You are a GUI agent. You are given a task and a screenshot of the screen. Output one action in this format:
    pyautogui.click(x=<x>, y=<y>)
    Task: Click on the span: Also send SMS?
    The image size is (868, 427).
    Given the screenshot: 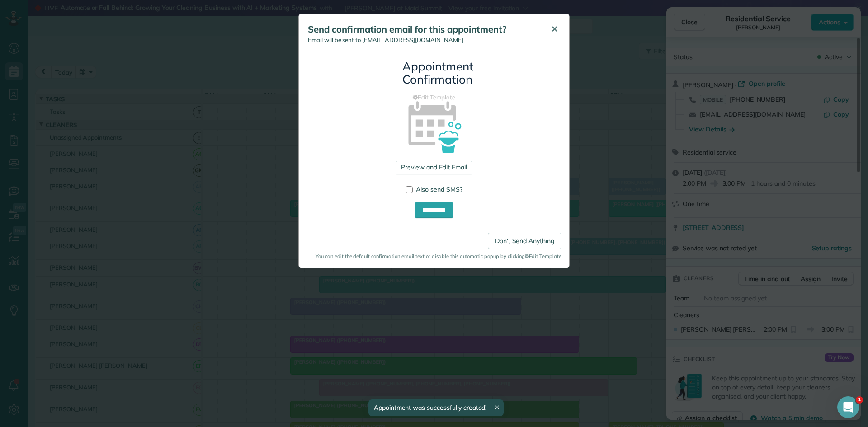 What is the action you would take?
    pyautogui.click(x=439, y=190)
    